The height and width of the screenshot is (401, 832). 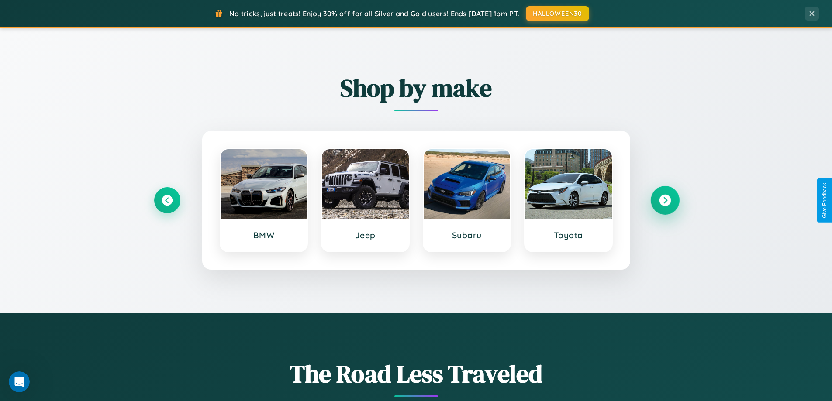 I want to click on h3: BMW, so click(x=264, y=235).